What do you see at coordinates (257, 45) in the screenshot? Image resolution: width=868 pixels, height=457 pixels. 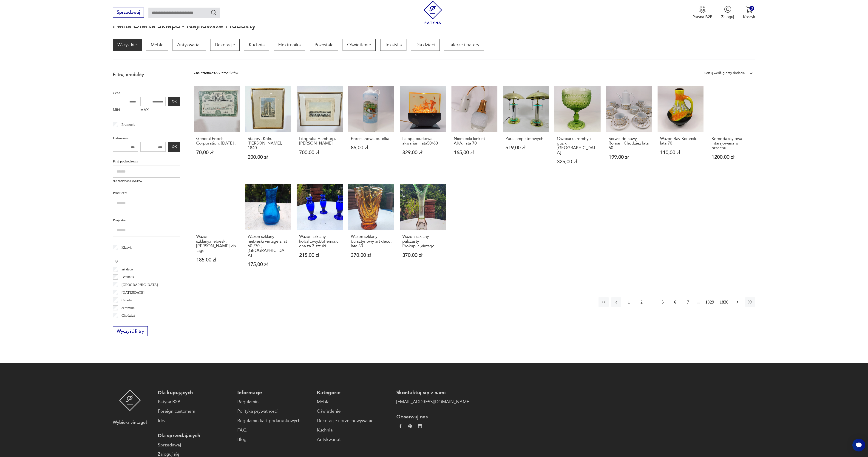 I see `p: Kuchnia` at bounding box center [257, 45].